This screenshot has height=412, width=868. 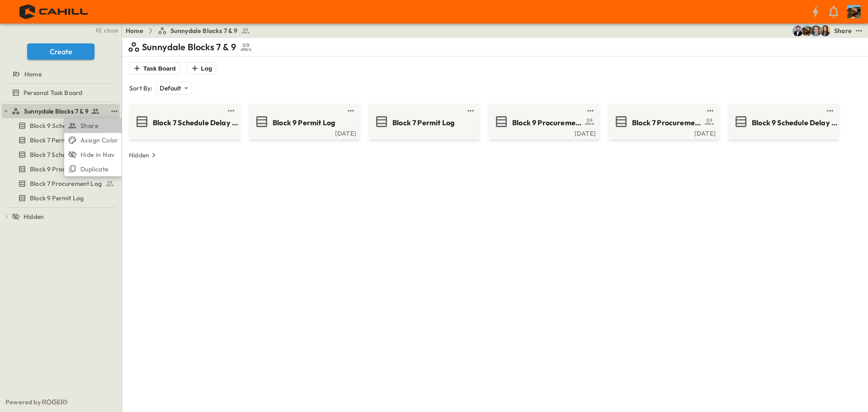 What do you see at coordinates (111, 30) in the screenshot?
I see `span: close` at bounding box center [111, 30].